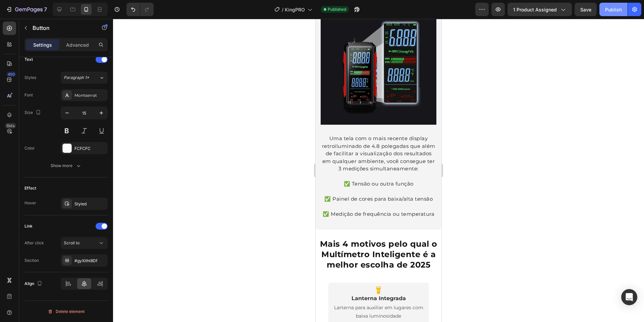 The height and width of the screenshot is (322, 644). I want to click on button: 1 product assigned, so click(540, 10).